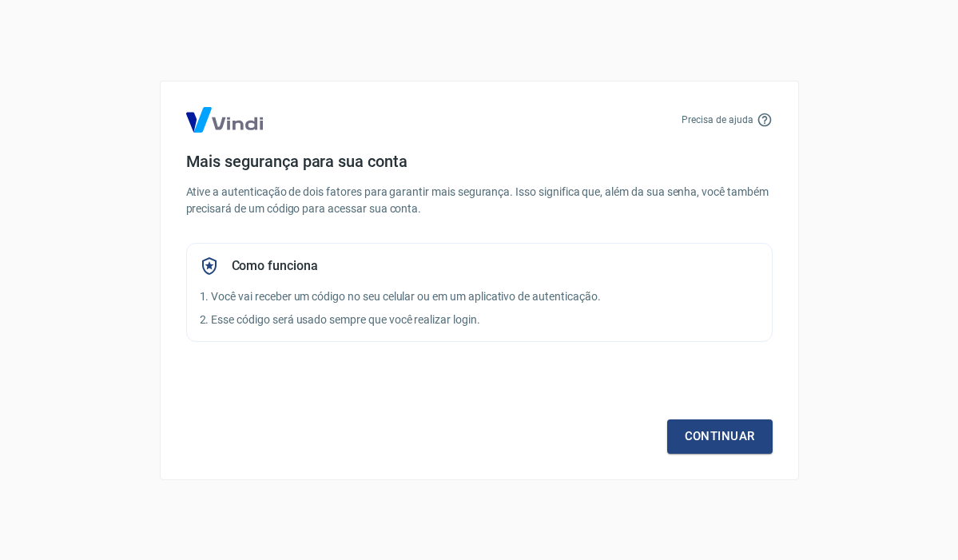 This screenshot has height=560, width=958. What do you see at coordinates (479, 200) in the screenshot?
I see `p: Ative a autenticação de dois fatores para garantir mais segurança. Isso significa que, além da su...` at bounding box center [479, 200].